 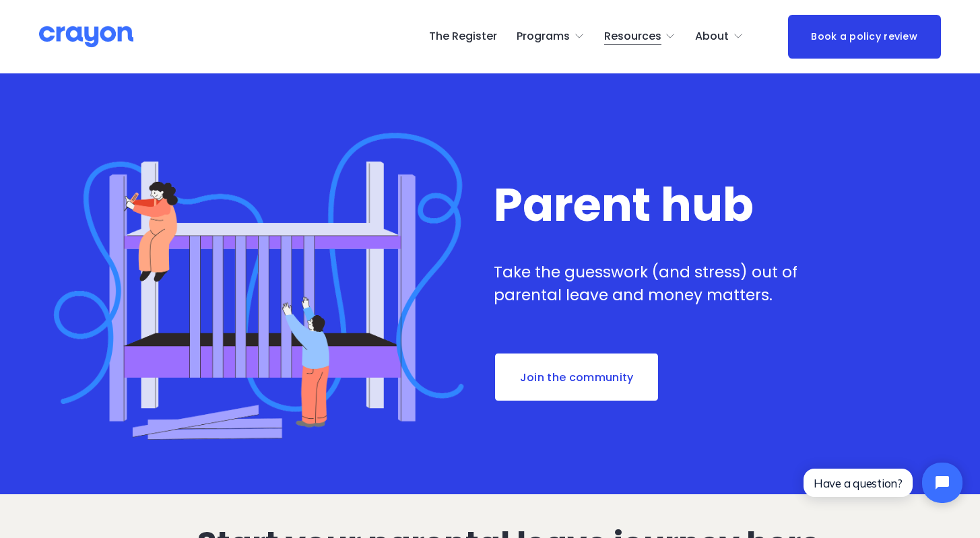 What do you see at coordinates (712, 37) in the screenshot?
I see `span: About` at bounding box center [712, 37].